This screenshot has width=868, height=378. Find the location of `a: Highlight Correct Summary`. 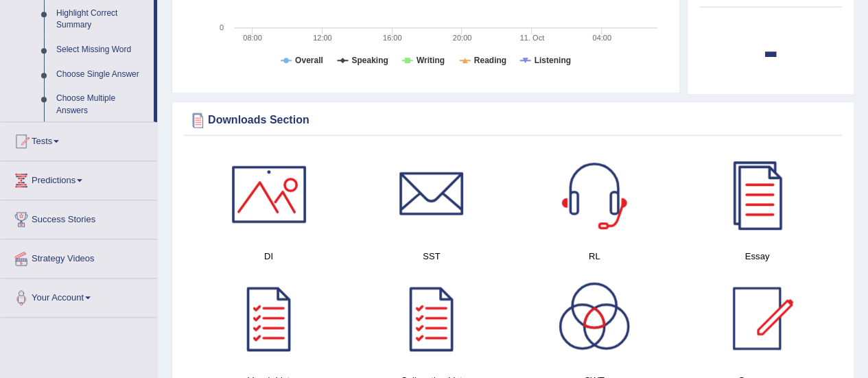

a: Highlight Correct Summary is located at coordinates (101, 20).